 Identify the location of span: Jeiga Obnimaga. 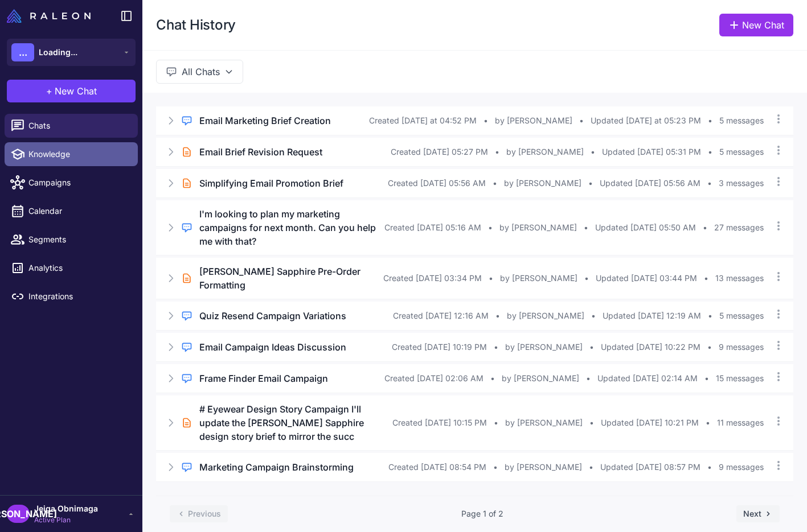
(66, 509).